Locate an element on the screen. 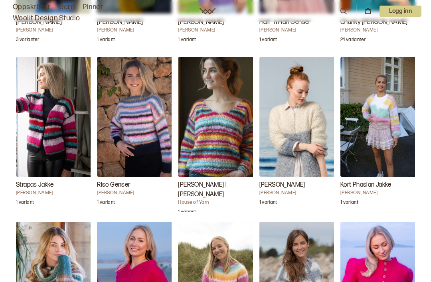 This screenshot has width=431, height=282. img: Mari Kalberg SkjævelandKort Phasian Jakke is located at coordinates (380, 117).